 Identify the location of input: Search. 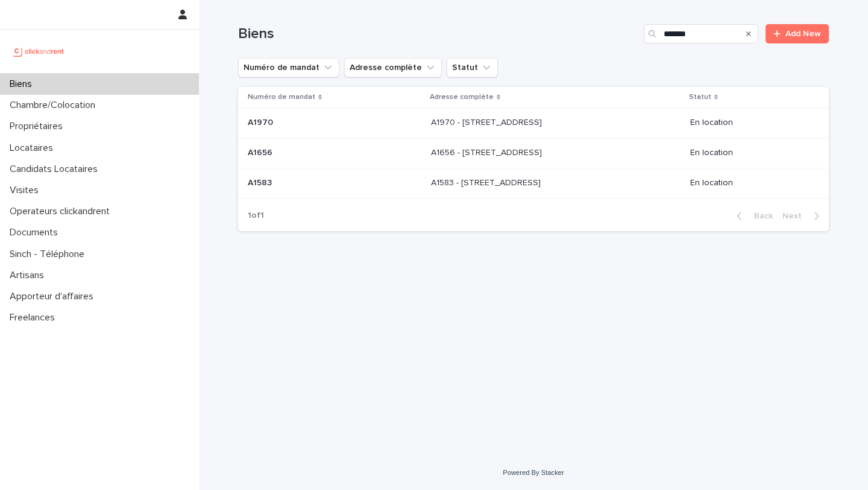
(701, 34).